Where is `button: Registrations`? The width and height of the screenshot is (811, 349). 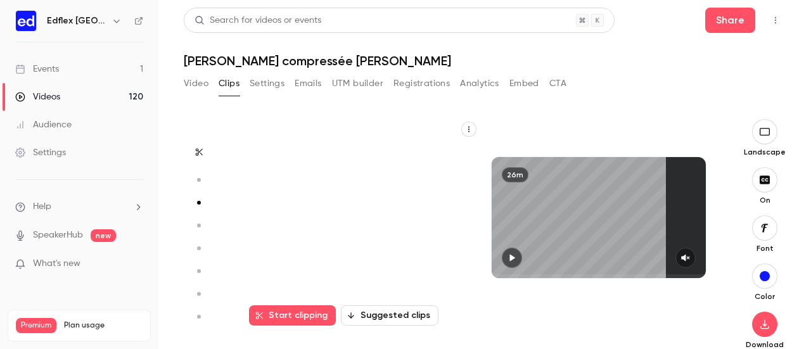
button: Registrations is located at coordinates (421, 84).